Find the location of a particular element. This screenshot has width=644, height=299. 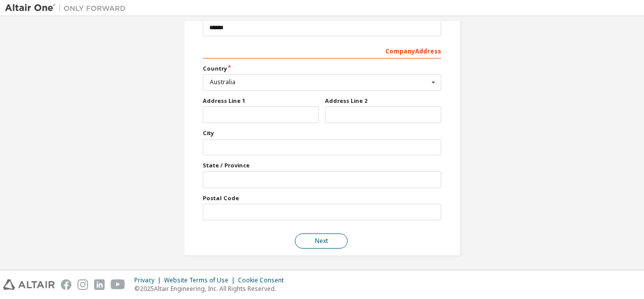

label: State / Province is located at coordinates (322, 165).